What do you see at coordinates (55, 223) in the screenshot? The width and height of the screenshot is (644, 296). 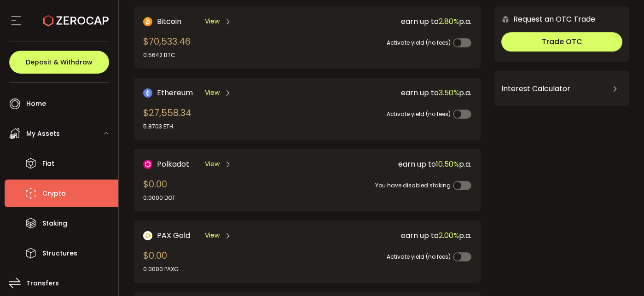 I see `span: Staking` at bounding box center [55, 223].